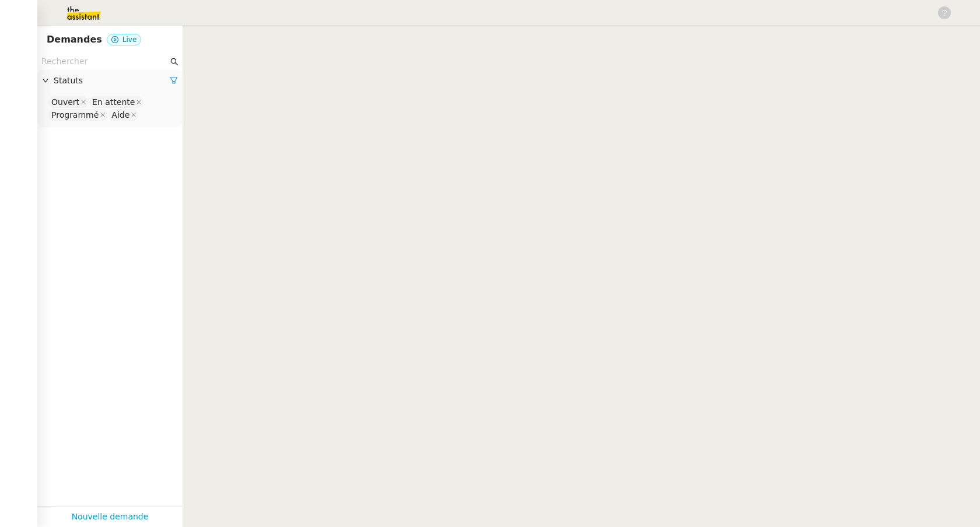 Image resolution: width=980 pixels, height=527 pixels. I want to click on div: Programmé, so click(74, 115).